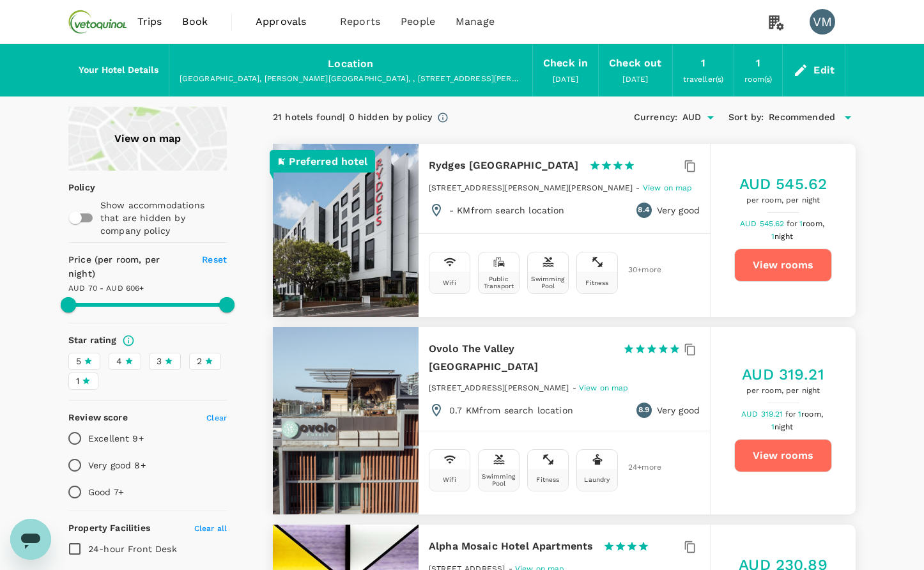 Image resolution: width=924 pixels, height=570 pixels. What do you see at coordinates (211, 529) in the screenshot?
I see `span: Clear all` at bounding box center [211, 529].